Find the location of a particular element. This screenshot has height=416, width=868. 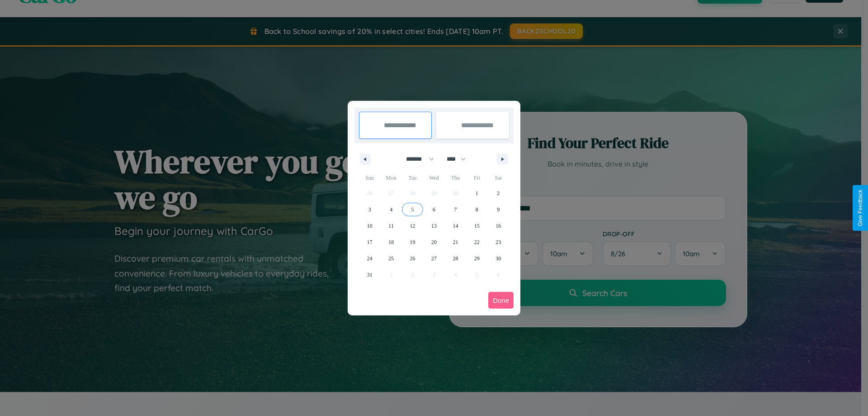

span: 6 is located at coordinates (434, 209).